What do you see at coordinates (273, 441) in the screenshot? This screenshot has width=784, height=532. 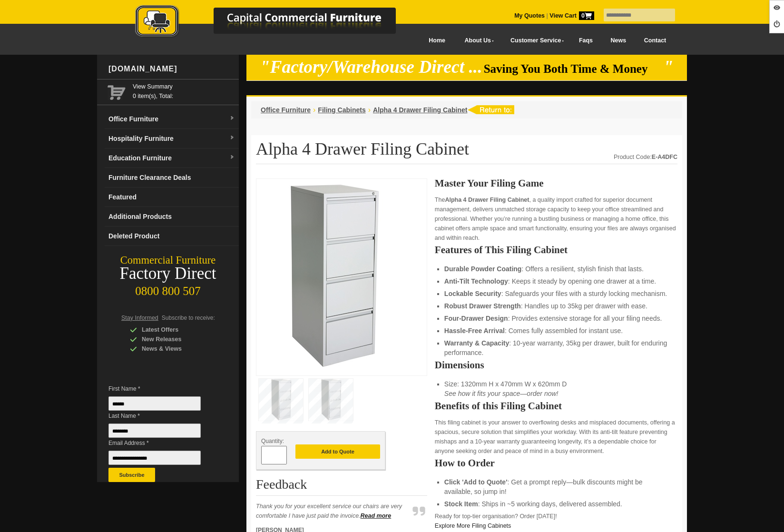 I see `span: Quantity:` at bounding box center [273, 441].